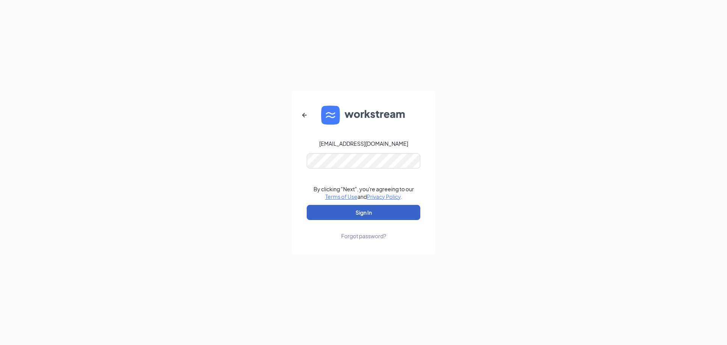 The width and height of the screenshot is (727, 345). Describe the element at coordinates (364, 212) in the screenshot. I see `button: Sign In` at that location.